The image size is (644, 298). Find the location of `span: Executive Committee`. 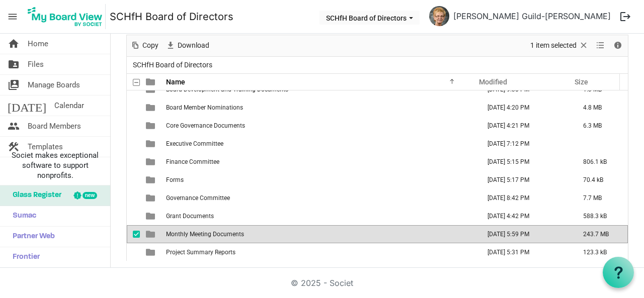

span: Executive Committee is located at coordinates (195, 144).